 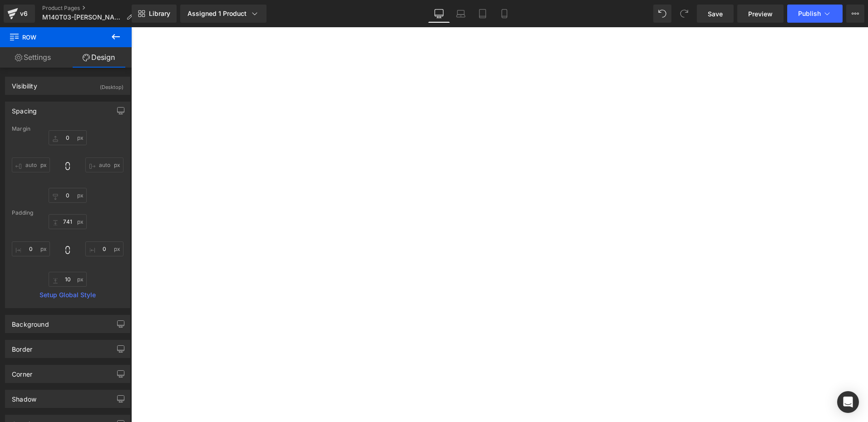 What do you see at coordinates (815, 13) in the screenshot?
I see `button: Publish` at bounding box center [815, 13].